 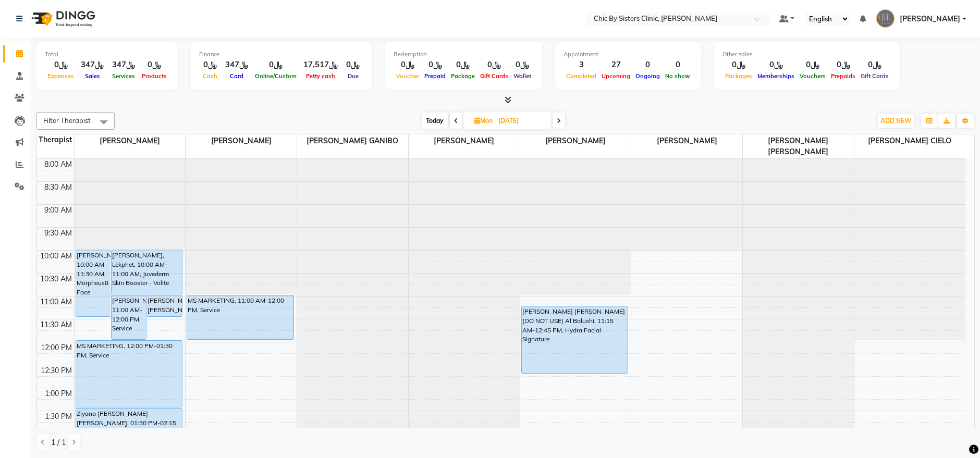 I want to click on span: Vouchers, so click(x=813, y=76).